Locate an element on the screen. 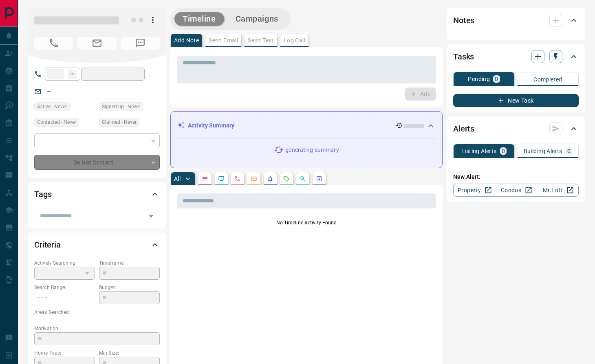 The image size is (595, 364). p: Motivation: is located at coordinates (97, 328).